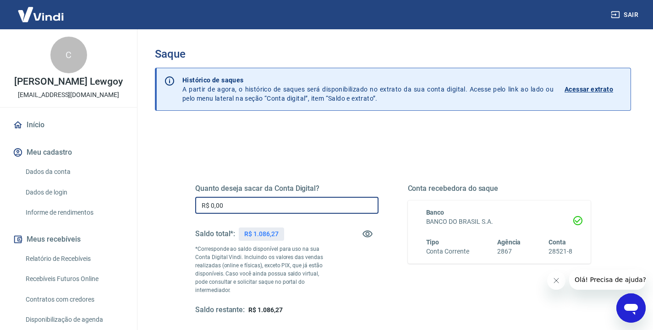  I want to click on span: Agência, so click(509, 242).